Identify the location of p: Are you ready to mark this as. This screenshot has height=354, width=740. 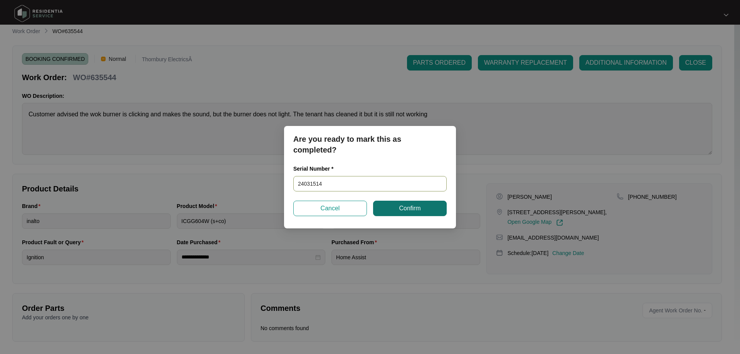
(370, 139).